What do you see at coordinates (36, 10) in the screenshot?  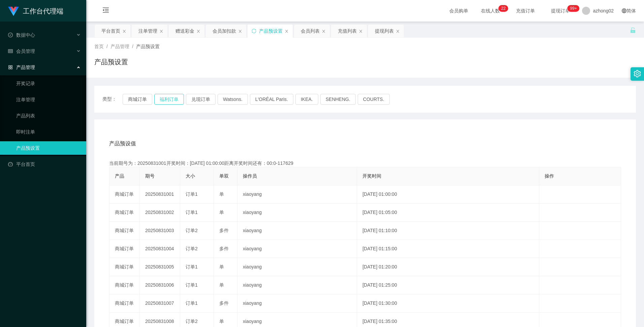 I see `a: 工作台代理端` at bounding box center [36, 10].